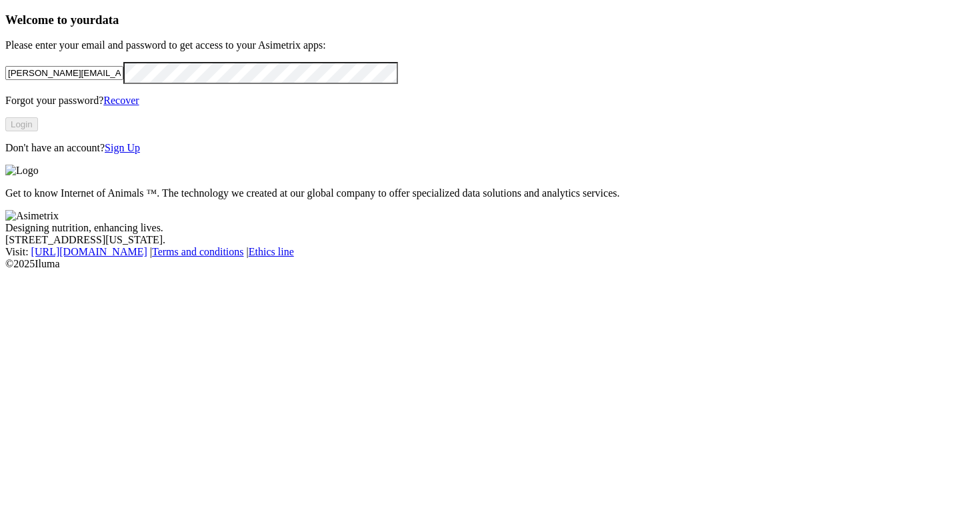 The image size is (980, 514). What do you see at coordinates (198, 251) in the screenshot?
I see `a: Terms and conditions` at bounding box center [198, 251].